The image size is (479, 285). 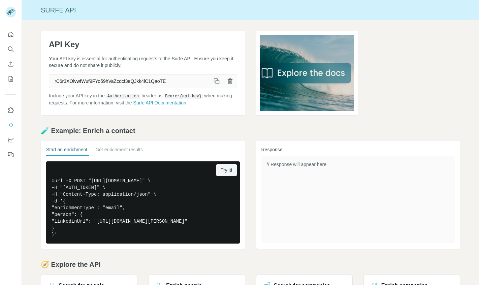 I want to click on span: // Response will appear here, so click(x=296, y=164).